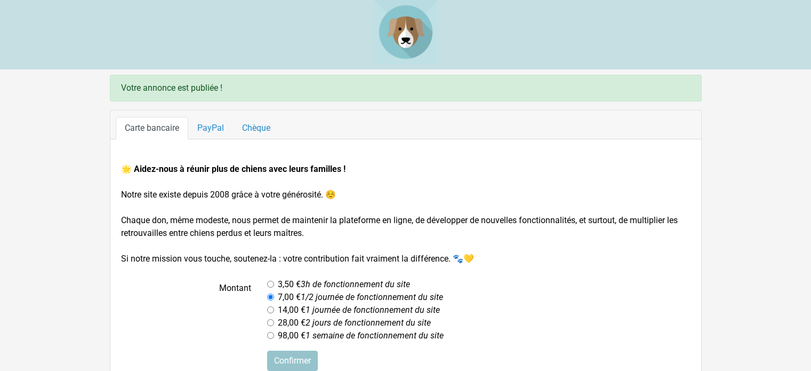  What do you see at coordinates (211, 128) in the screenshot?
I see `a: PayPal` at bounding box center [211, 128].